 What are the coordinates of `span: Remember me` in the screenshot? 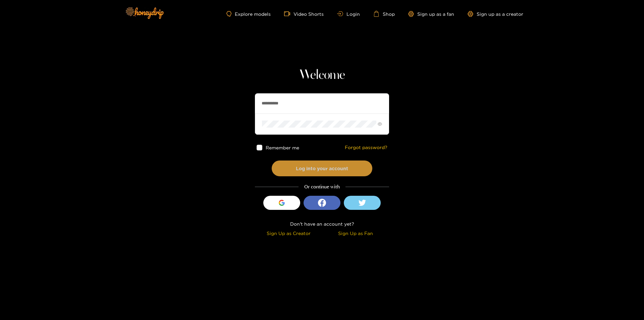 It's located at (282, 147).